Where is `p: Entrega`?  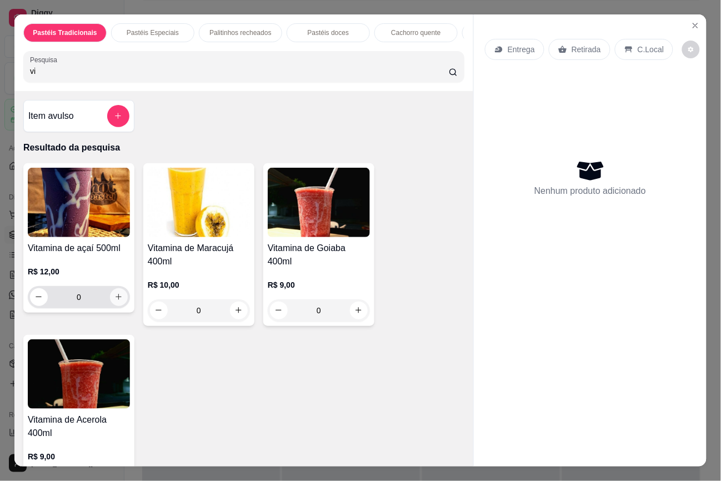
p: Entrega is located at coordinates (521, 49).